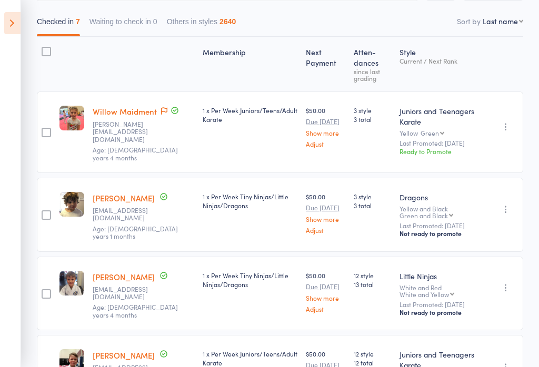  What do you see at coordinates (440, 276) in the screenshot?
I see `div: Little Ninjas` at bounding box center [440, 276].